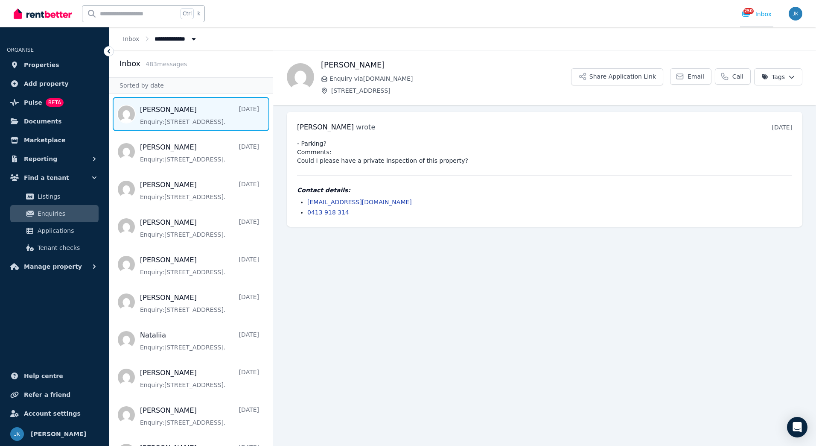 This screenshot has height=446, width=816. What do you see at coordinates (43, 121) in the screenshot?
I see `span: Documents` at bounding box center [43, 121].